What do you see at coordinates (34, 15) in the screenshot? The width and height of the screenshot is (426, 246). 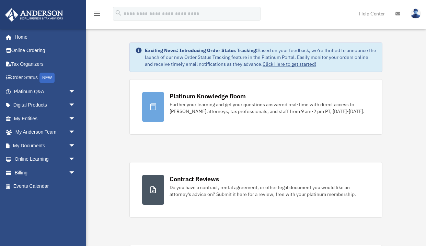 I see `img: Anderson Advisors Platinum Portal` at bounding box center [34, 15].